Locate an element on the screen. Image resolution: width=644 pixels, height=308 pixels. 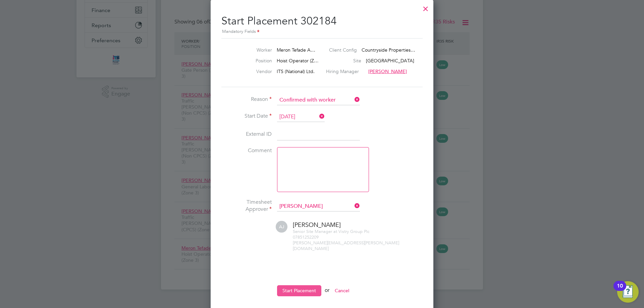
label: Timesheet Approver is located at coordinates (247, 206).